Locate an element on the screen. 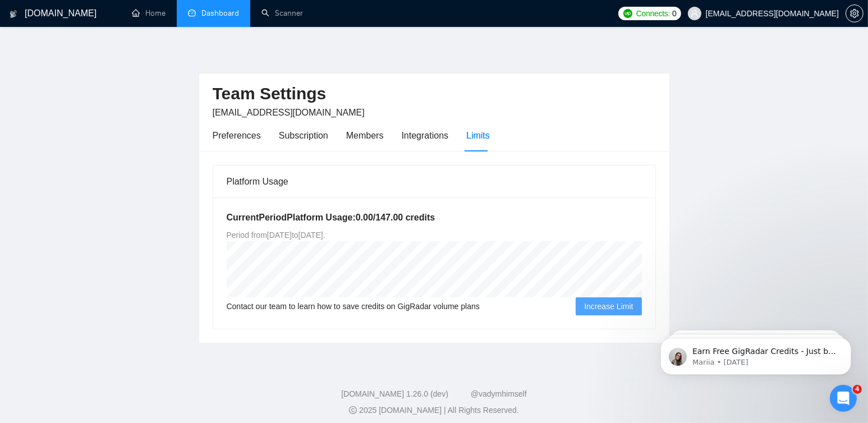  a: setting is located at coordinates (855, 13).